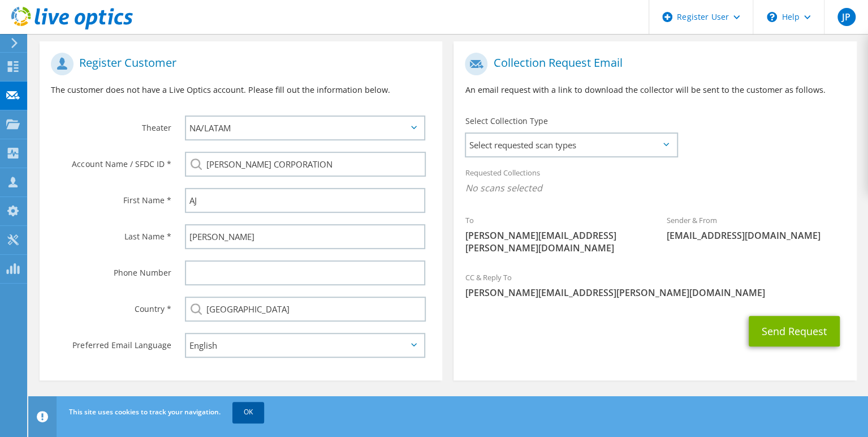 The image size is (868, 437). Describe the element at coordinates (794, 331) in the screenshot. I see `button: Send Request` at that location.